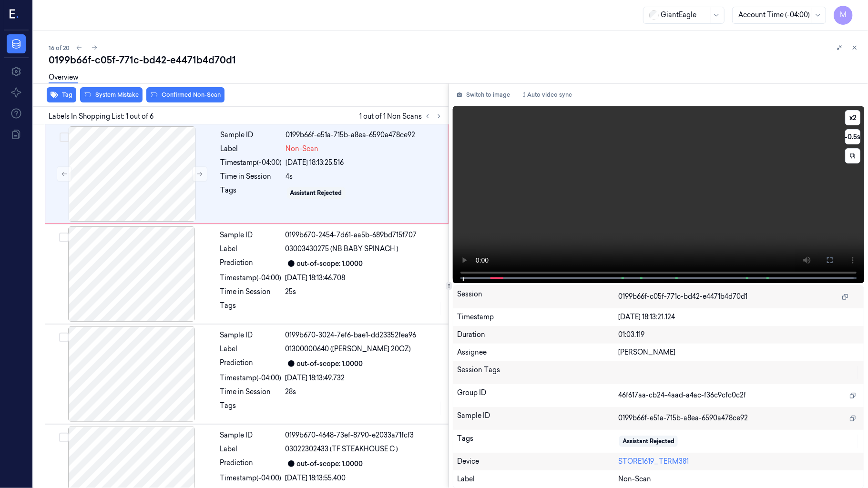 The width and height of the screenshot is (868, 488). What do you see at coordinates (739, 334) in the screenshot?
I see `div: 01:03.119` at bounding box center [739, 334].